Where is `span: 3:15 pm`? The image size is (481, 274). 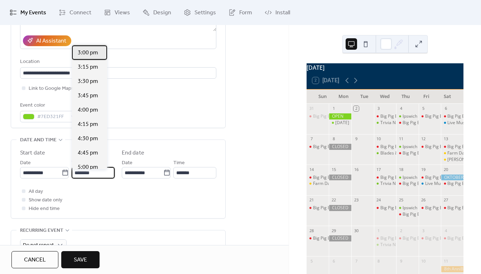 span: 3:15 pm is located at coordinates (88, 67).